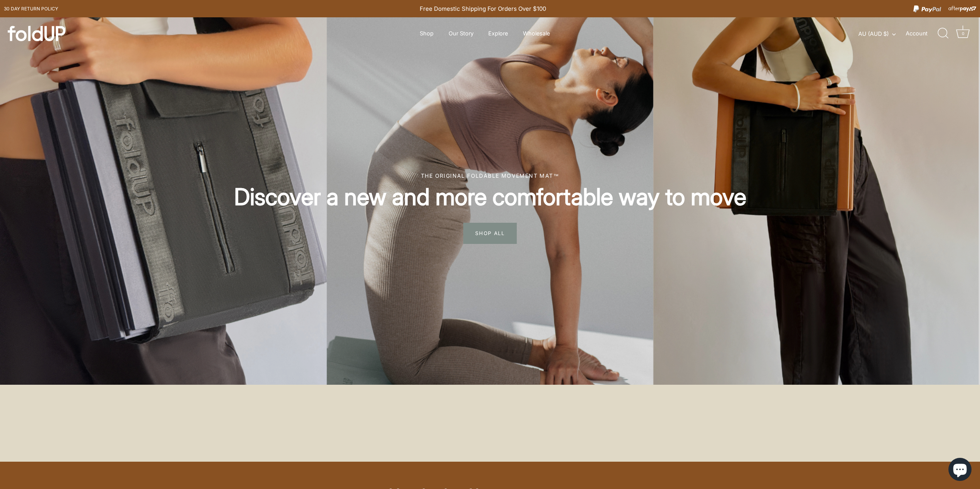 The image size is (980, 489). What do you see at coordinates (427, 34) in the screenshot?
I see `a: Shop` at bounding box center [427, 34].